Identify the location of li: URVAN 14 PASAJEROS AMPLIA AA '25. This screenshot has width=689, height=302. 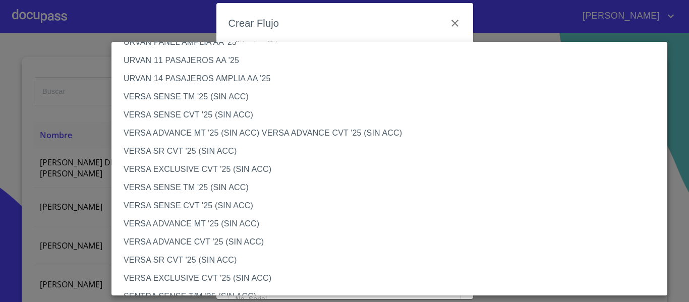
(393, 79).